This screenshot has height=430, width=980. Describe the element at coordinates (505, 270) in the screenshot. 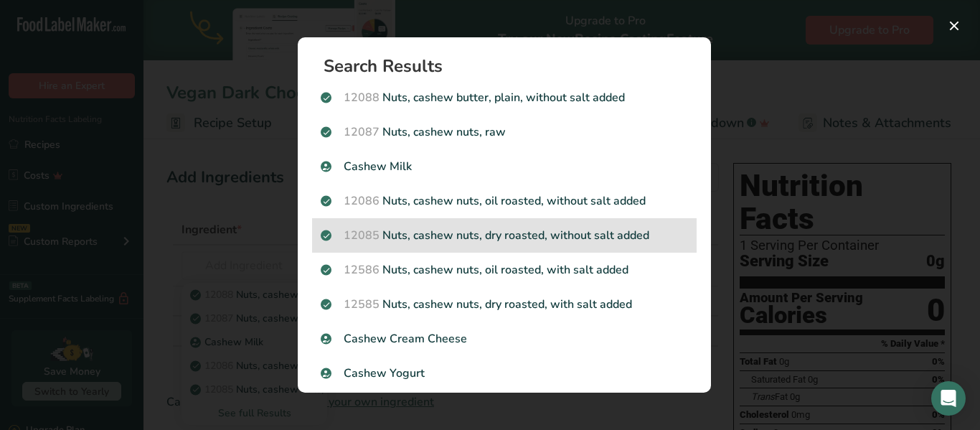

I see `p: Nuts, cashew nuts, oil roasted, with salt added` at that location.